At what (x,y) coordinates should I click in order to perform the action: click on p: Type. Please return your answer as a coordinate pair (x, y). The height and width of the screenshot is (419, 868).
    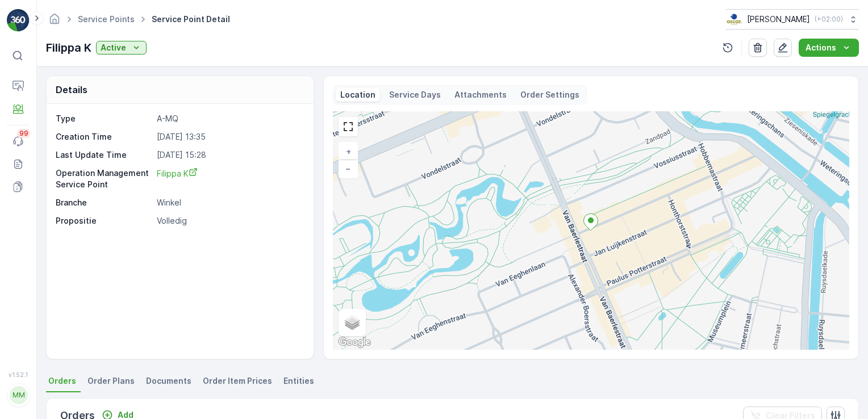
    Looking at the image, I should click on (104, 119).